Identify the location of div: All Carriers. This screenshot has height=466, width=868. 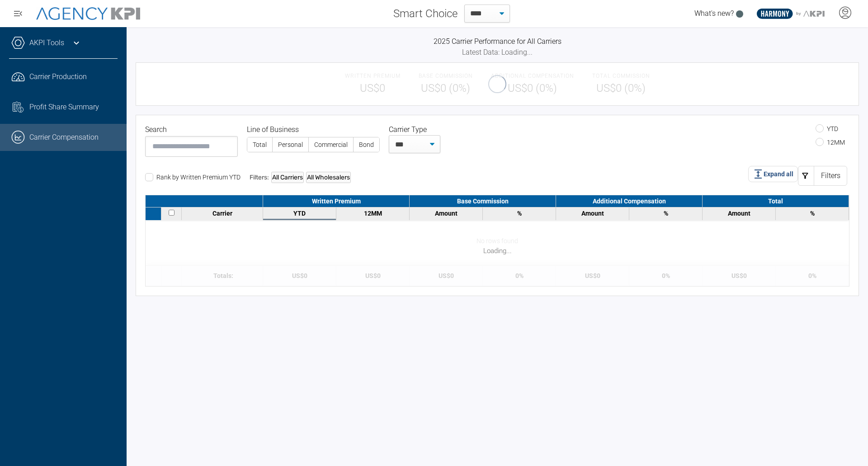
(287, 177).